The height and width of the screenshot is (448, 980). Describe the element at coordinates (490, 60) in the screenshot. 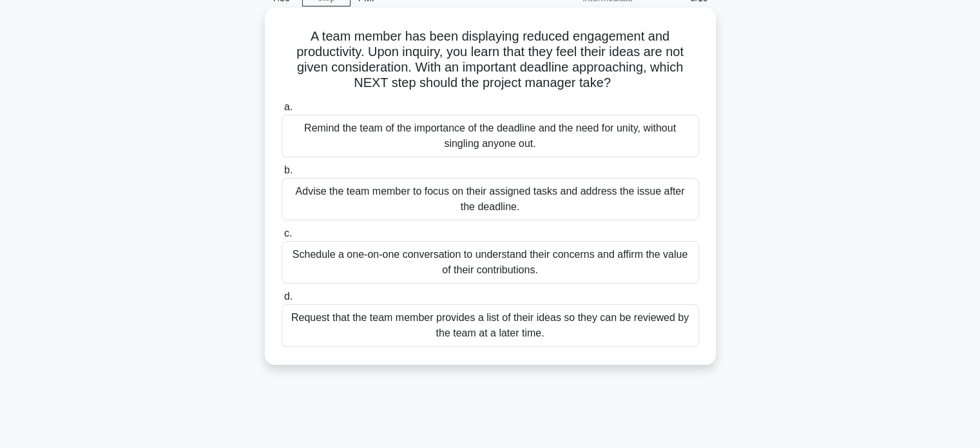

I see `h5: A team member has been displaying reduced engagement and productivity. Upon inquiry, you learn th...` at that location.